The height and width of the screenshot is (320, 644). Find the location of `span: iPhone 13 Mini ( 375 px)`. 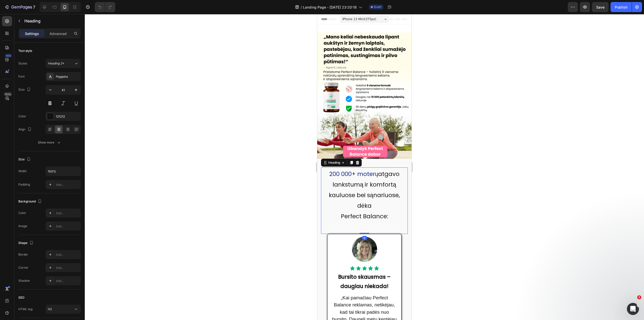

span: iPhone 13 Mini ( 375 px) is located at coordinates (42, 5).